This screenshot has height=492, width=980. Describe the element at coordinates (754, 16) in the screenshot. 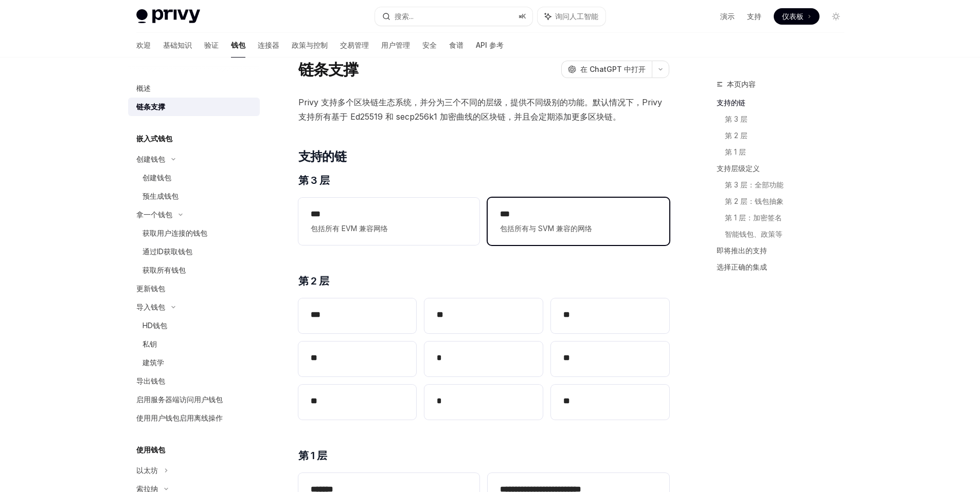

I see `a: 支持` at that location.